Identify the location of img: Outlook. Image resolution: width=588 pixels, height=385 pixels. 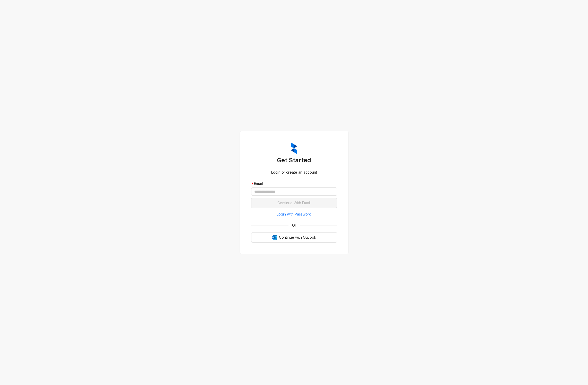
(274, 237).